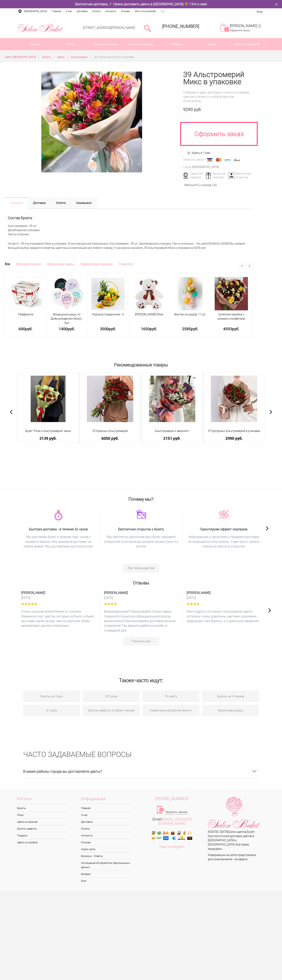 This screenshot has height=980, width=282. I want to click on p: Очень хорошее впечатление от покупки. Заменили сорт цветов, которых не было, и букет выглядел даж..., so click(59, 618).